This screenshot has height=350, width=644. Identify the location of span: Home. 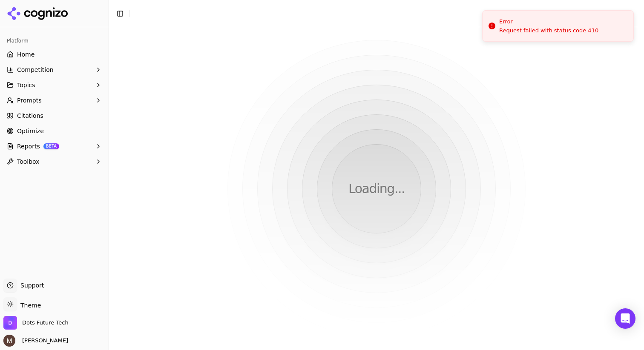
(25, 54).